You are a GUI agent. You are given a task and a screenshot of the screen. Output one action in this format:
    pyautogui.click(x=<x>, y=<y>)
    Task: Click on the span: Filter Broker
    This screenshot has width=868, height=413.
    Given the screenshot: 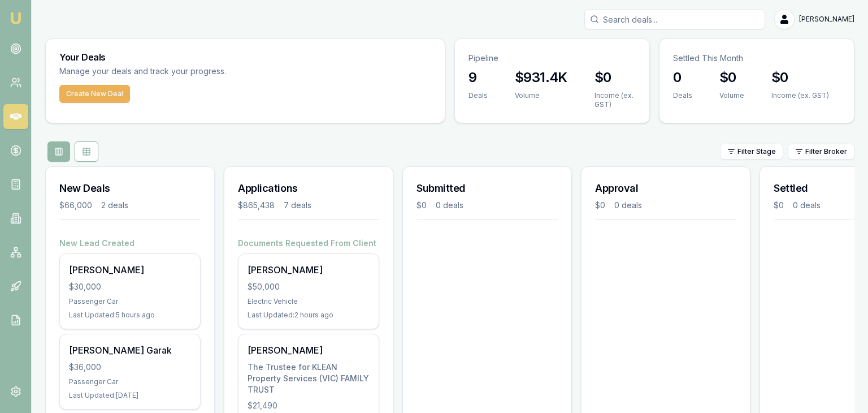 What is the action you would take?
    pyautogui.click(x=826, y=152)
    